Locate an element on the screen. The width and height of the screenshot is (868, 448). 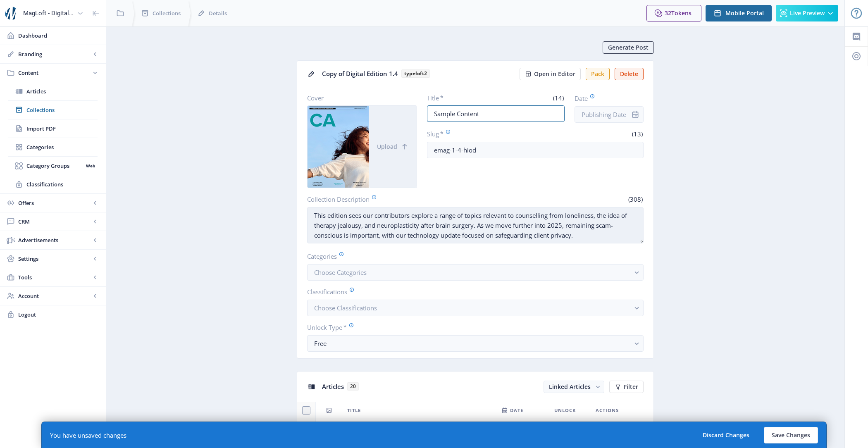
button: Generate Post is located at coordinates (628, 48).